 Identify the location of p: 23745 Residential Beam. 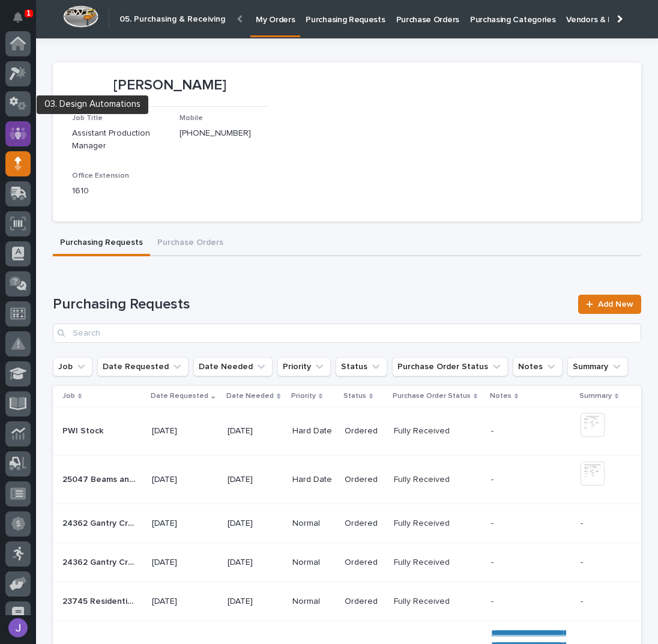
(101, 601).